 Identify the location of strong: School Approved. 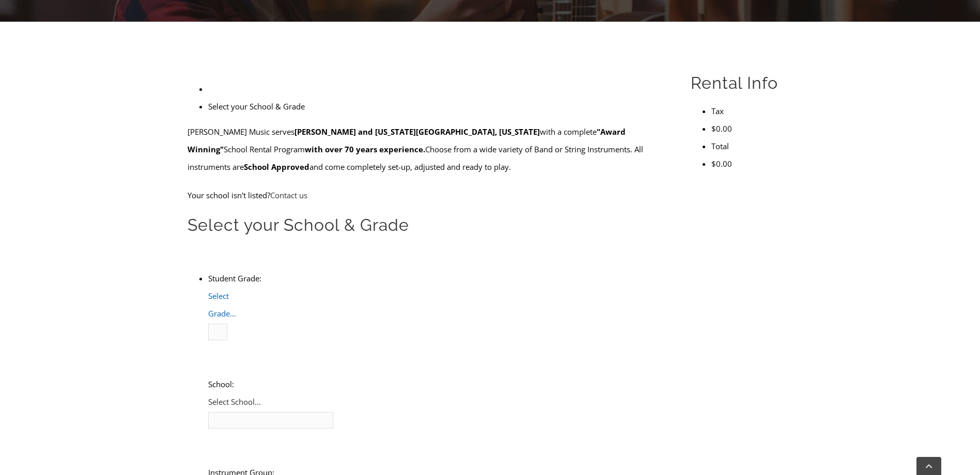
(277, 167).